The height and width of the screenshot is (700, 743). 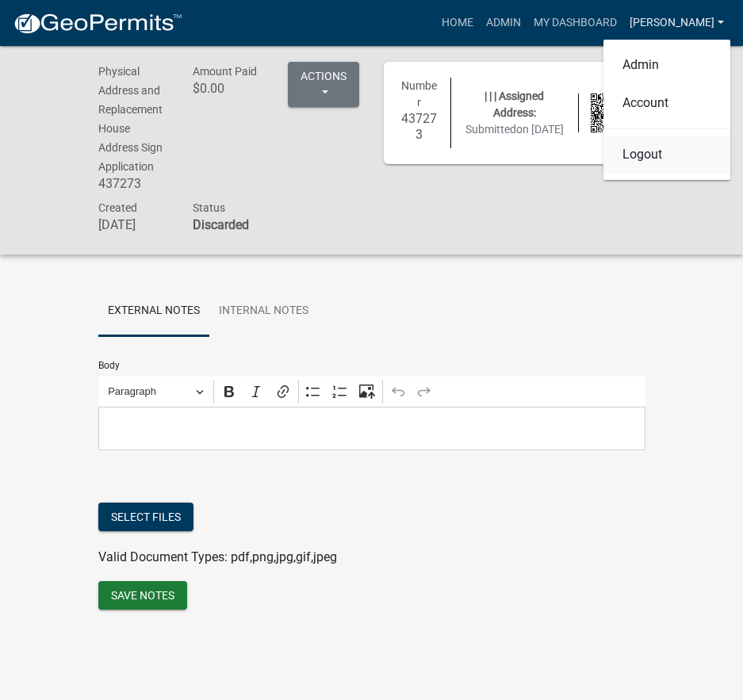 What do you see at coordinates (146, 517) in the screenshot?
I see `button: Select files` at bounding box center [146, 517].